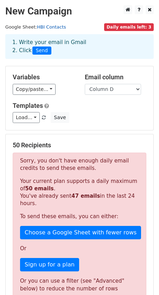  Describe the element at coordinates (142, 278) in the screenshot. I see `div: Chat Widget` at that location.